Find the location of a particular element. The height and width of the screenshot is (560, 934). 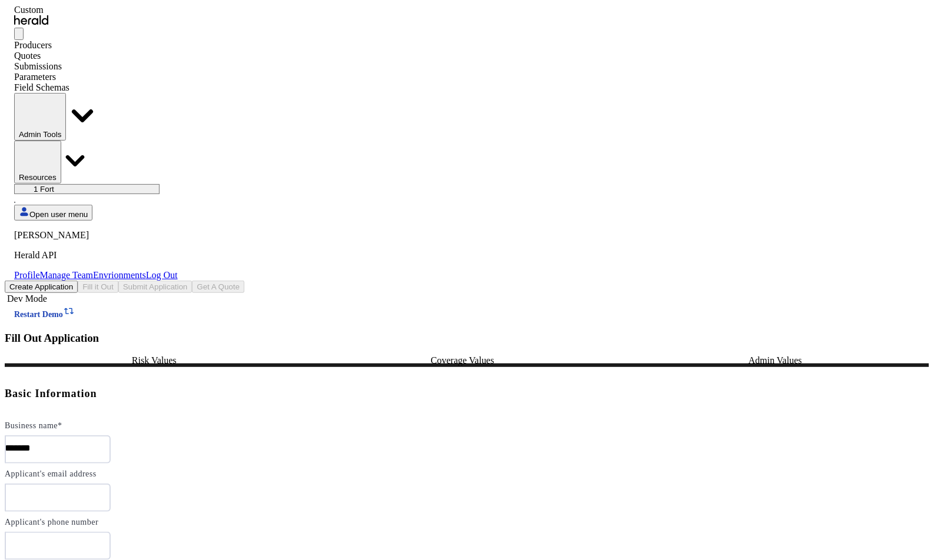

span: Coverage Values is located at coordinates (463, 361).